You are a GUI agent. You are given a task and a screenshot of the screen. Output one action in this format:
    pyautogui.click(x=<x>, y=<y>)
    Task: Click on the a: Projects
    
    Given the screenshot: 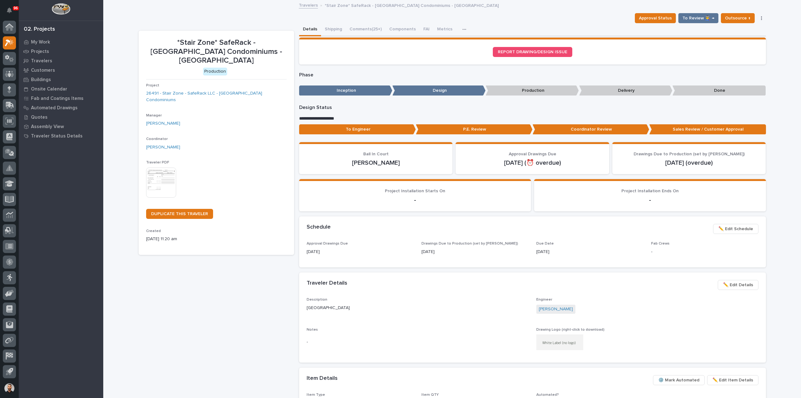 What is the action you would take?
    pyautogui.click(x=61, y=51)
    